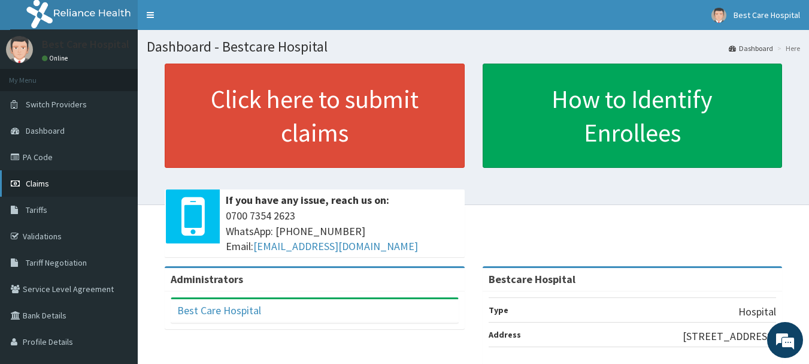 The image size is (809, 364). What do you see at coordinates (207, 279) in the screenshot?
I see `b: Administrators` at bounding box center [207, 279].